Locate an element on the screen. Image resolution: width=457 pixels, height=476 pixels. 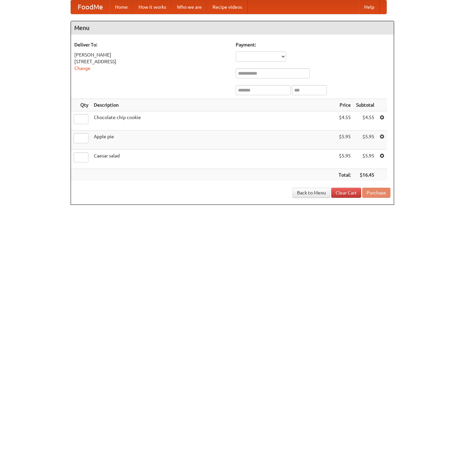
a: Recipe videos is located at coordinates (227, 7).